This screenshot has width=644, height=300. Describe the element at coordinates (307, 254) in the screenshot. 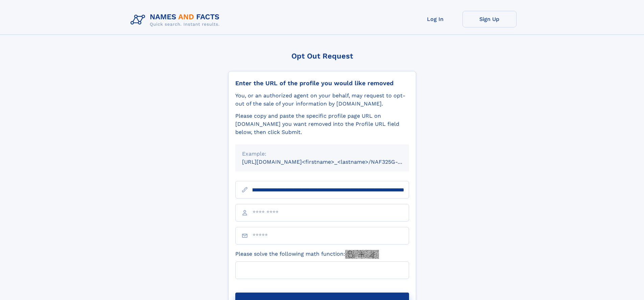

I see `label: Please solve the following math function:` at that location.